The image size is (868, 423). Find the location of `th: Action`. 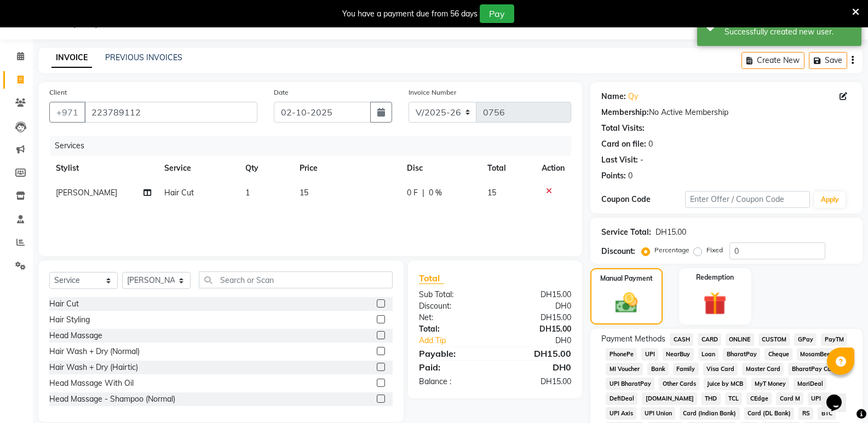

th: Action is located at coordinates (553, 168).